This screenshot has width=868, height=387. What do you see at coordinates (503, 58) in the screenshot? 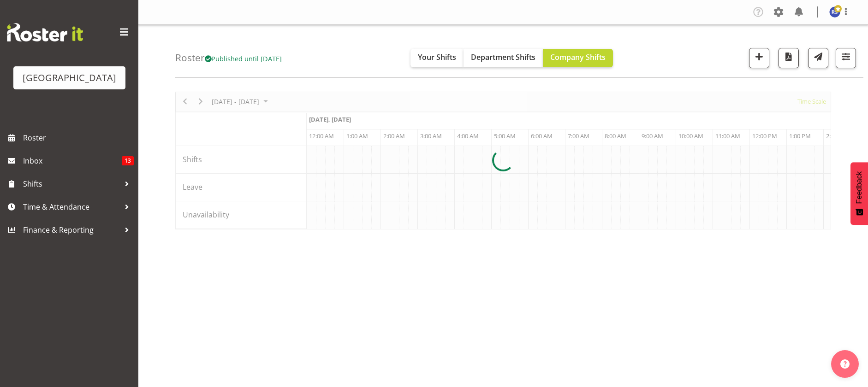
I see `button: Department Shifts` at bounding box center [503, 58].